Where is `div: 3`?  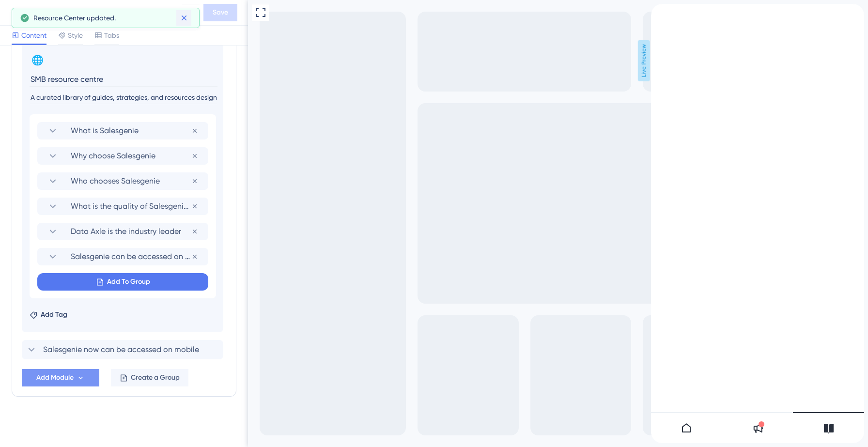 div: 3 is located at coordinates (73, 9).